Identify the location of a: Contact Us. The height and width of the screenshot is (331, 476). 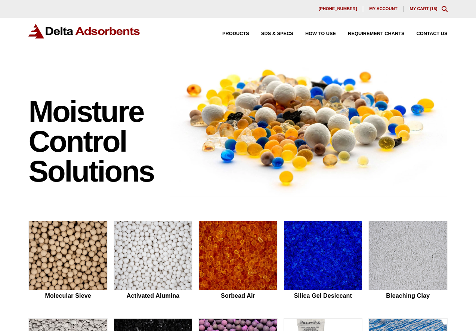
(426, 34).